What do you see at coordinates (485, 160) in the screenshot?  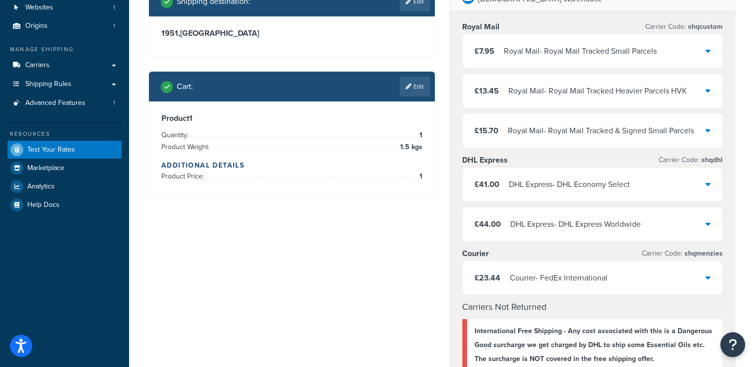 I see `h3: DHL Express` at bounding box center [485, 160].